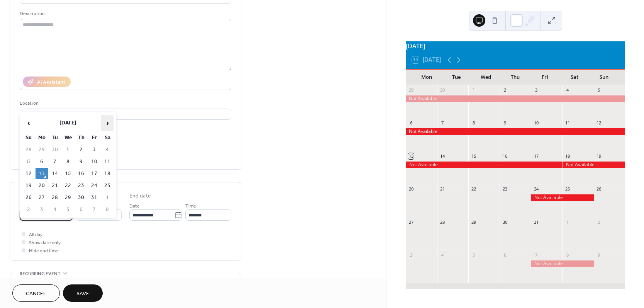 The image size is (644, 308). What do you see at coordinates (442, 255) in the screenshot?
I see `div: 4` at bounding box center [442, 255].